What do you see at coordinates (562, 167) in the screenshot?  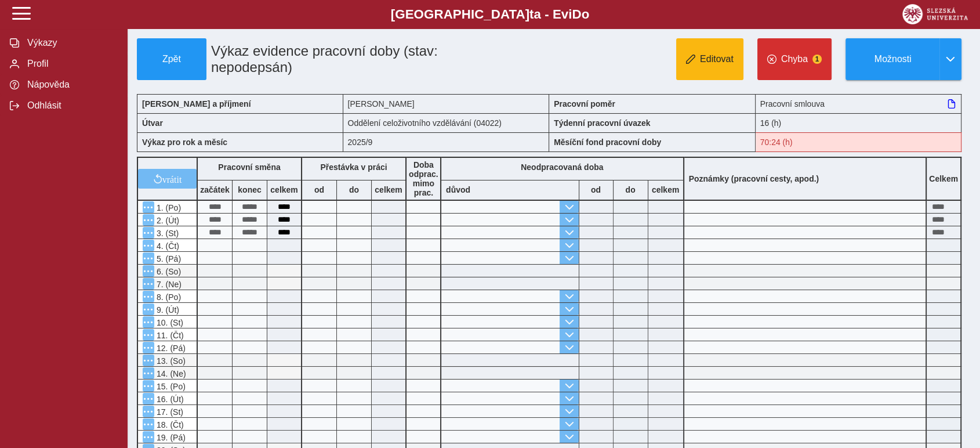 I see `b: Neodpracovaná doba` at bounding box center [562, 167].